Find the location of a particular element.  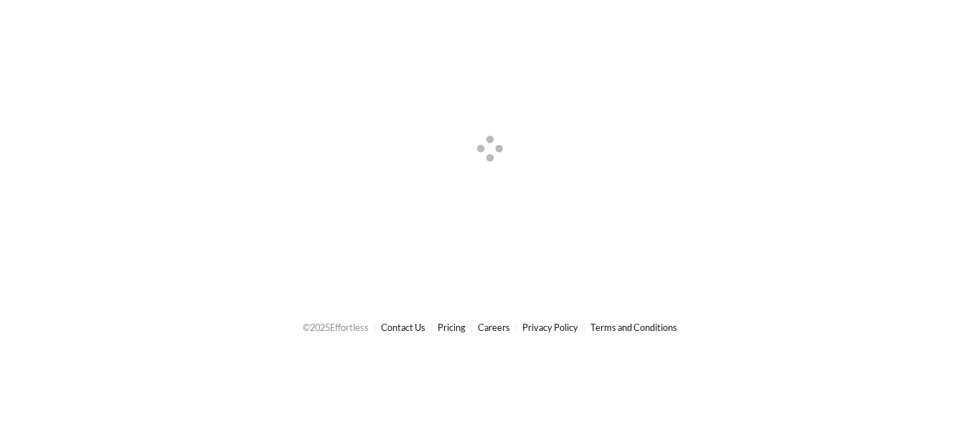

a: Careers is located at coordinates (494, 327).